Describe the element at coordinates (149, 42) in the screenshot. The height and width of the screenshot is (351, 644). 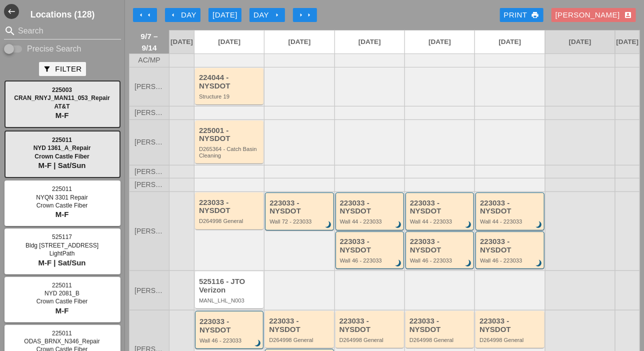
I see `span: 9/7 – 9/14` at that location.